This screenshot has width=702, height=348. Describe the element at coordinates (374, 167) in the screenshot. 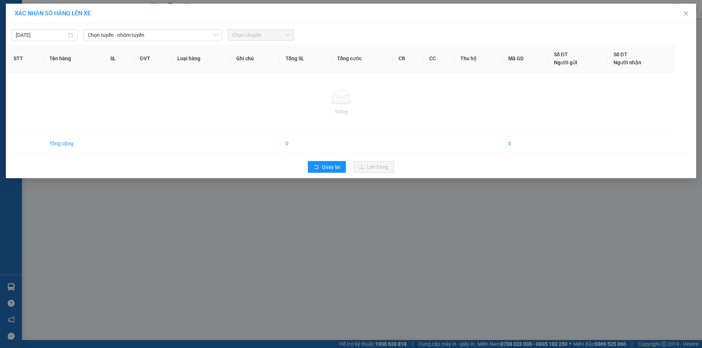

I see `button: uploadLên hàng` at that location.